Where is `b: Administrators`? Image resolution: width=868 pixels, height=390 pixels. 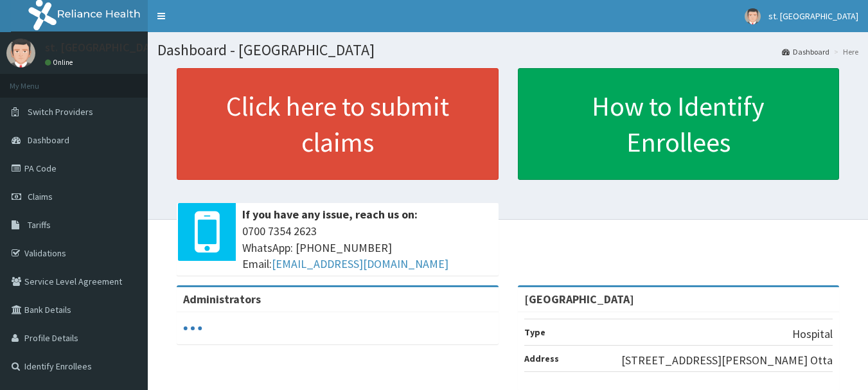 b: Administrators is located at coordinates (222, 299).